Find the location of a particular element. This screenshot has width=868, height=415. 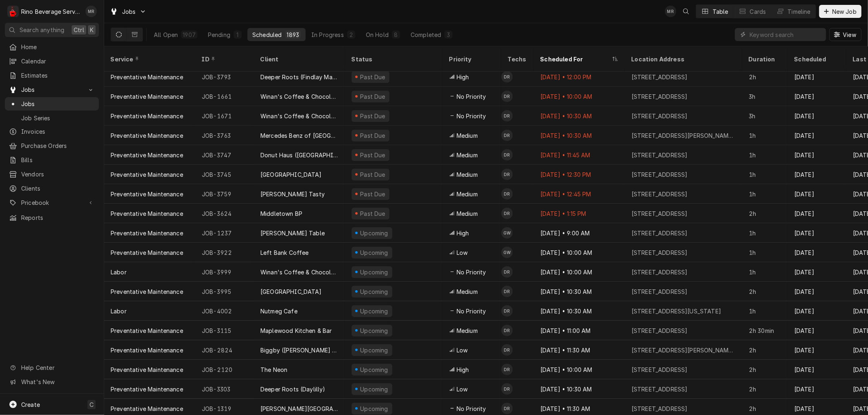

div: JOB-2824 is located at coordinates (225, 350).